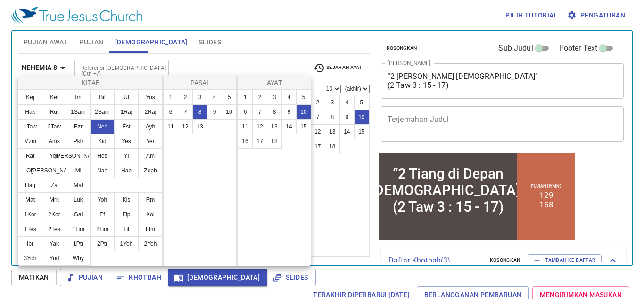 The width and height of the screenshot is (644, 299). Describe the element at coordinates (200, 83) in the screenshot. I see `p: Pasal` at that location.